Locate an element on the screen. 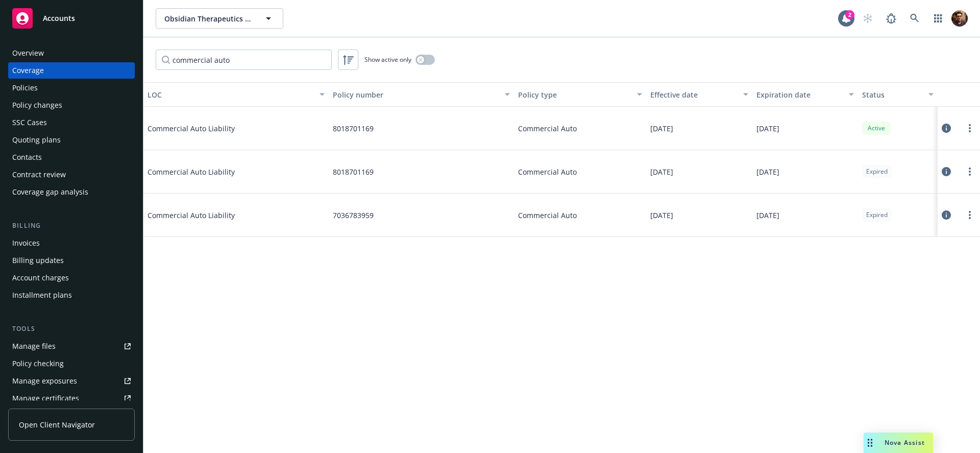 The width and height of the screenshot is (980, 453). button: Policy type is located at coordinates (580, 95).